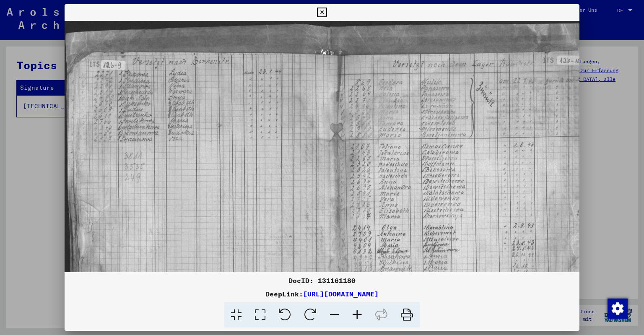  I want to click on div: DeepLink:, so click(322, 294).